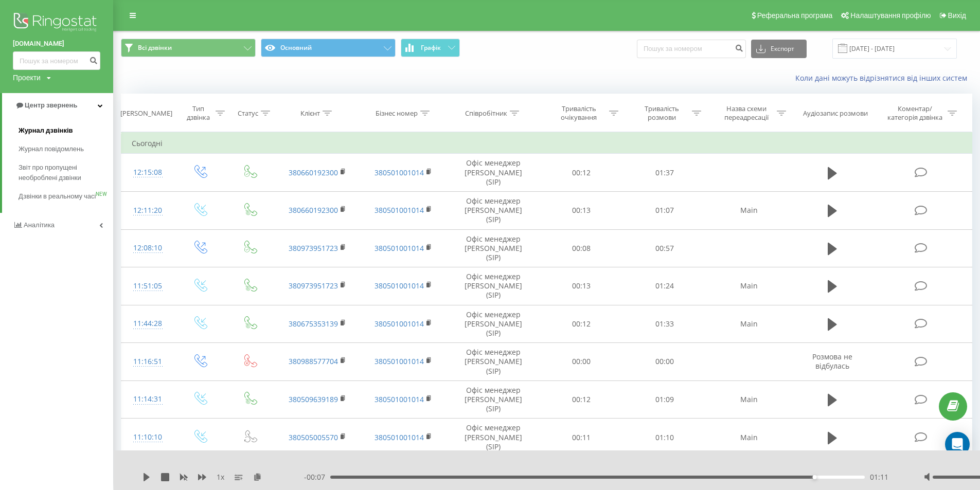  What do you see at coordinates (51, 149) in the screenshot?
I see `span: Журнал повідомлень` at bounding box center [51, 149].